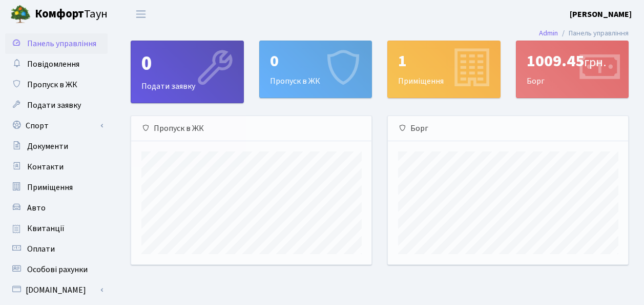  Describe the element at coordinates (444, 61) in the screenshot. I see `div: 1` at that location.